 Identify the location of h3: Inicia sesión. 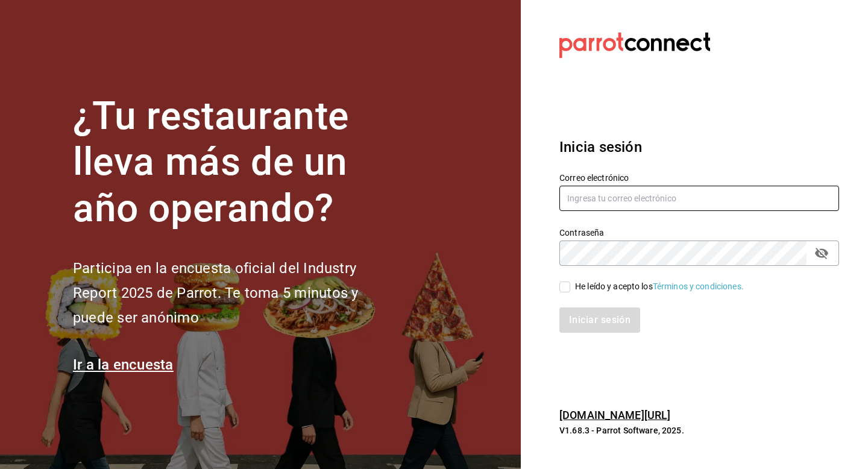
(700, 147).